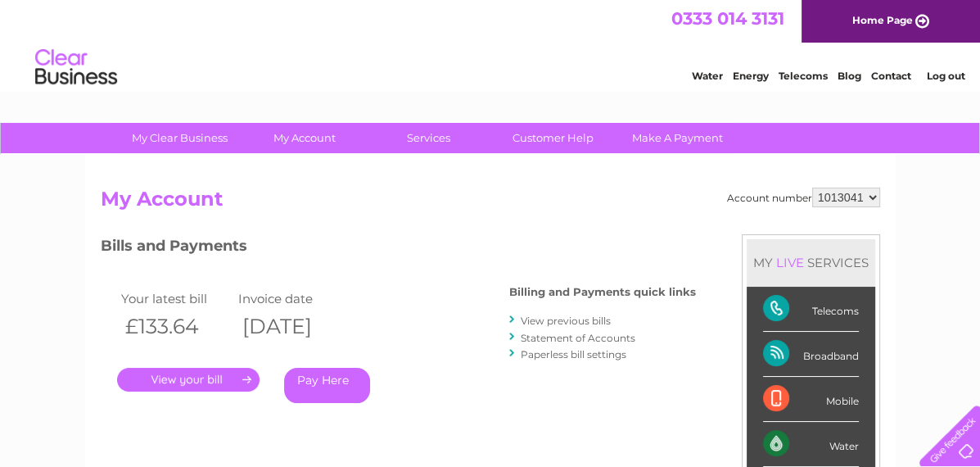 The image size is (980, 467). I want to click on a: 0333 014 3131, so click(728, 18).